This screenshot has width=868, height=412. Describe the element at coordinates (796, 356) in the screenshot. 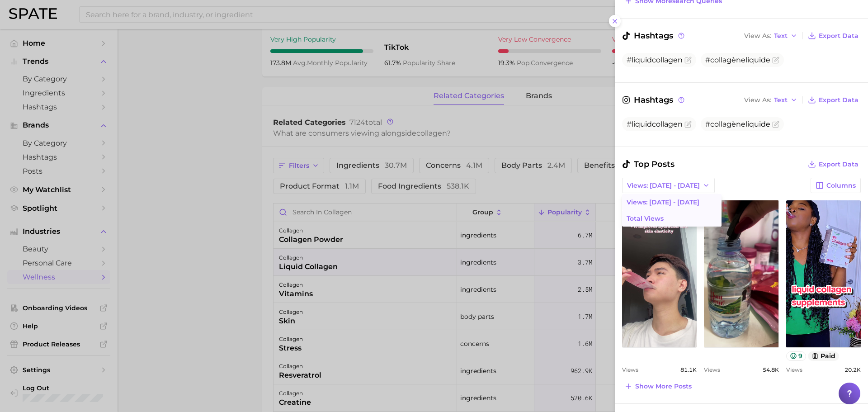

I see `button: 9` at that location.